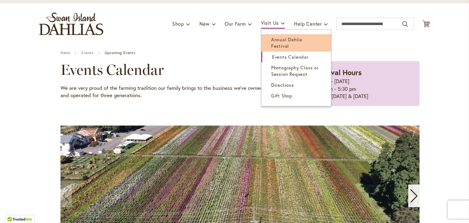  What do you see at coordinates (65, 53) in the screenshot?
I see `a: Home` at bounding box center [65, 53].